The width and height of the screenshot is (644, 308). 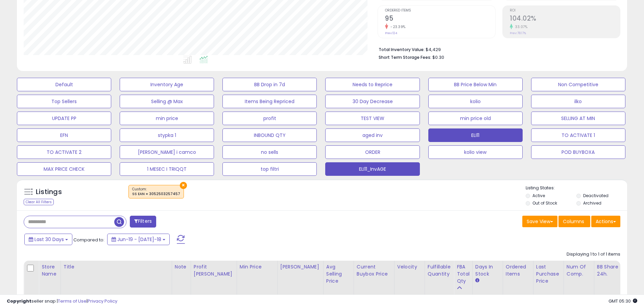 What do you see at coordinates (573, 221) in the screenshot?
I see `span: Columns` at bounding box center [573, 221].